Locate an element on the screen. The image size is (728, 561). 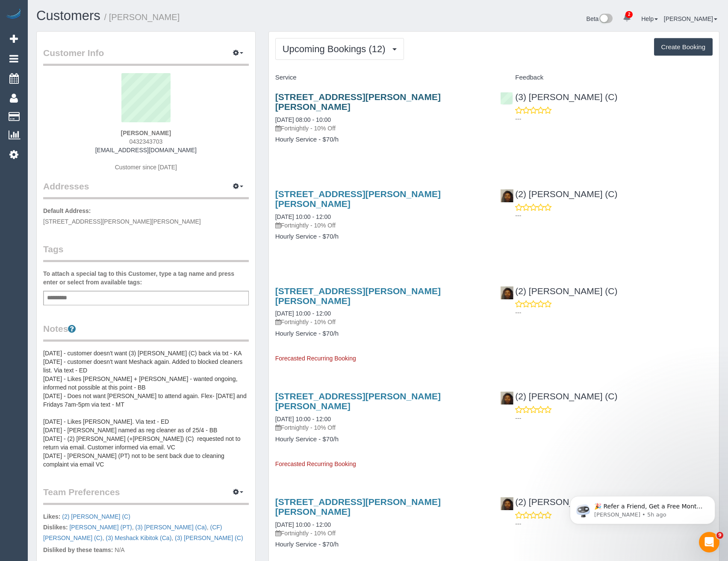
legend: Team Preferences is located at coordinates (145, 495).